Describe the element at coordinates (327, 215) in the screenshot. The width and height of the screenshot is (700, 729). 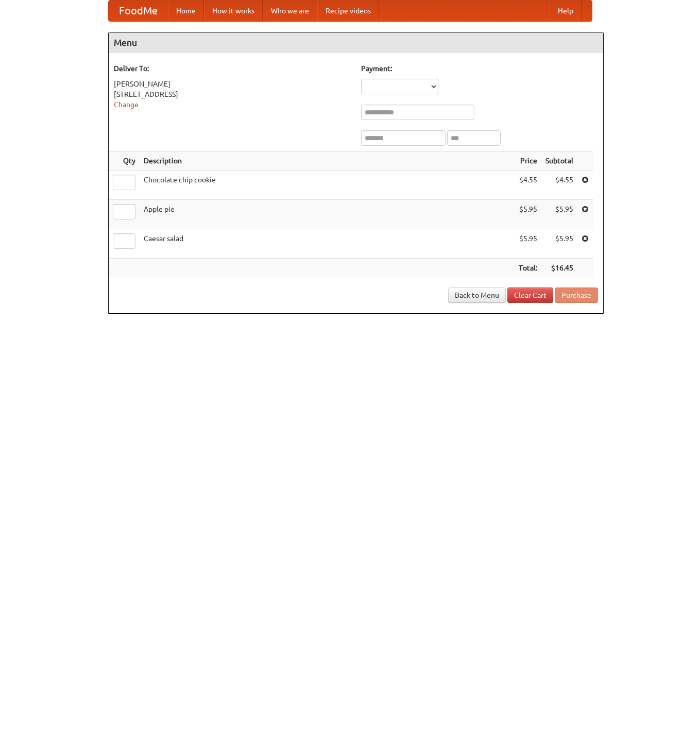
I see `td: Apple pie` at that location.